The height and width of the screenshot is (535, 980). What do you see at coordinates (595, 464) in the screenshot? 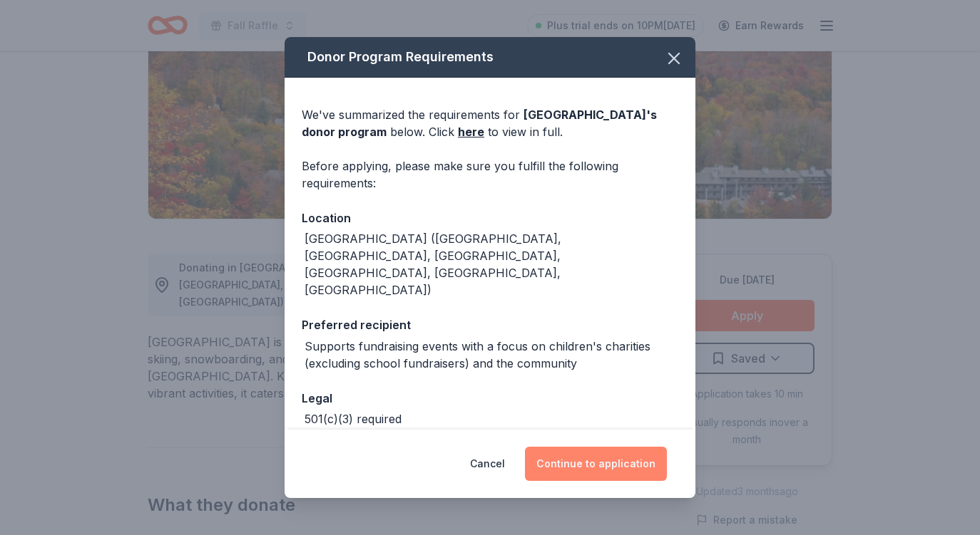
I see `button: Continue to application` at bounding box center [595, 464].